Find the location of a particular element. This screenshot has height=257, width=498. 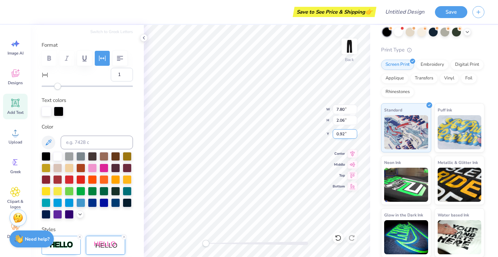

div: Back is located at coordinates (349, 60).